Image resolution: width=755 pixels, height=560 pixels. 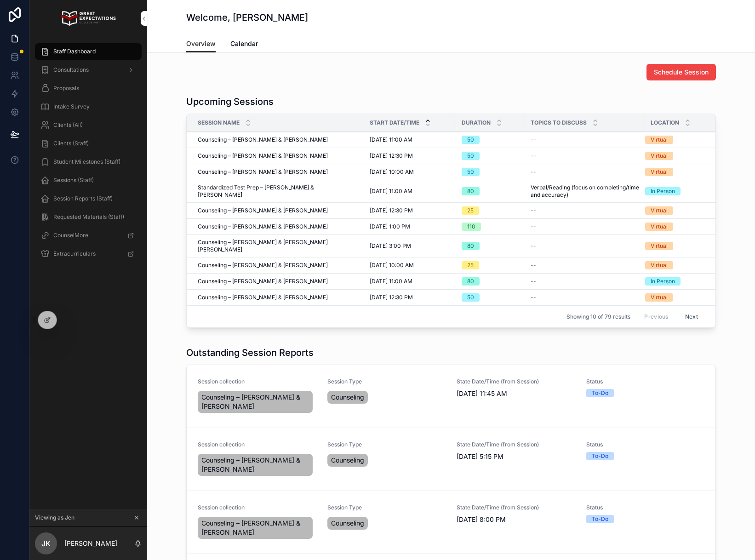 What do you see at coordinates (66, 88) in the screenshot?
I see `span: Proposals` at bounding box center [66, 88].